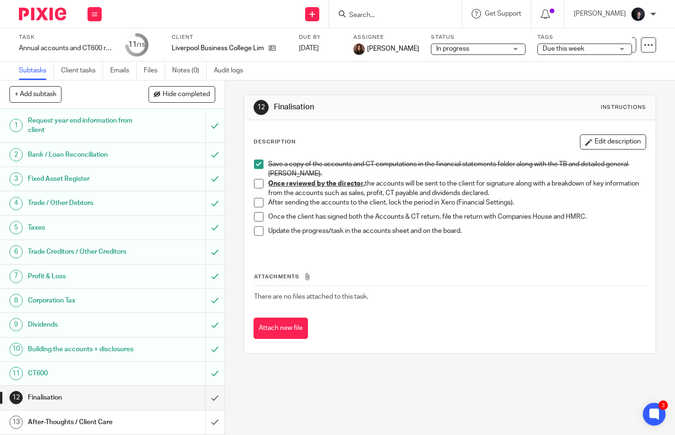  What do you see at coordinates (186, 95) in the screenshot?
I see `span: Hide completed` at bounding box center [186, 95].